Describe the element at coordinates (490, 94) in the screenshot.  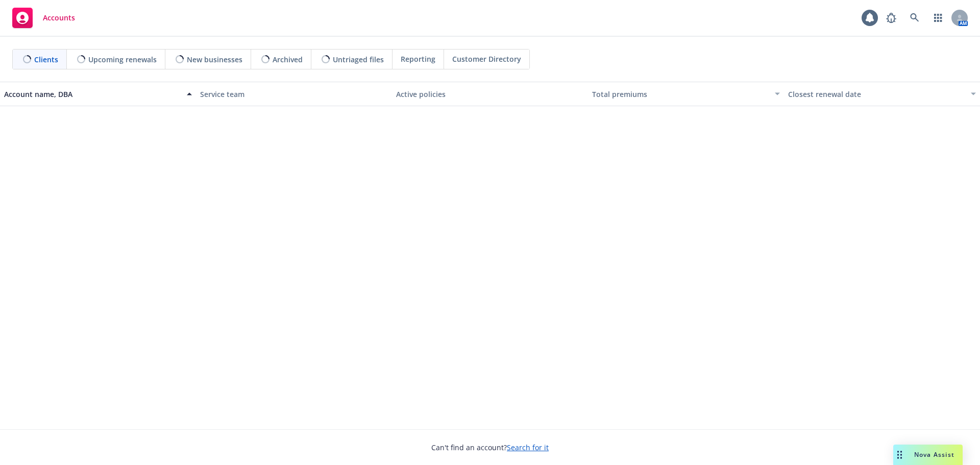
I see `button: Active policies` at that location.